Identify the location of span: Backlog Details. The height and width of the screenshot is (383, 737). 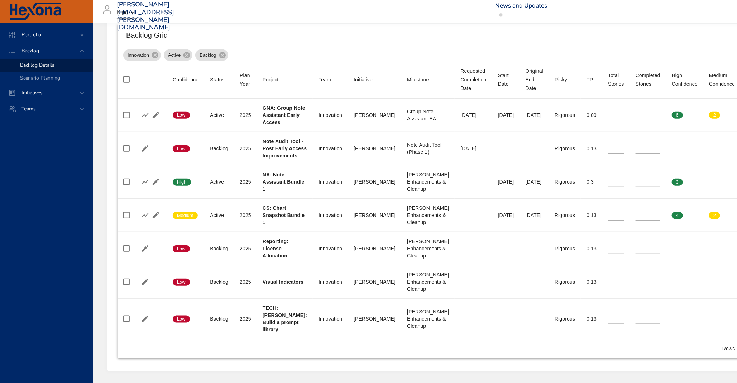
(37, 65).